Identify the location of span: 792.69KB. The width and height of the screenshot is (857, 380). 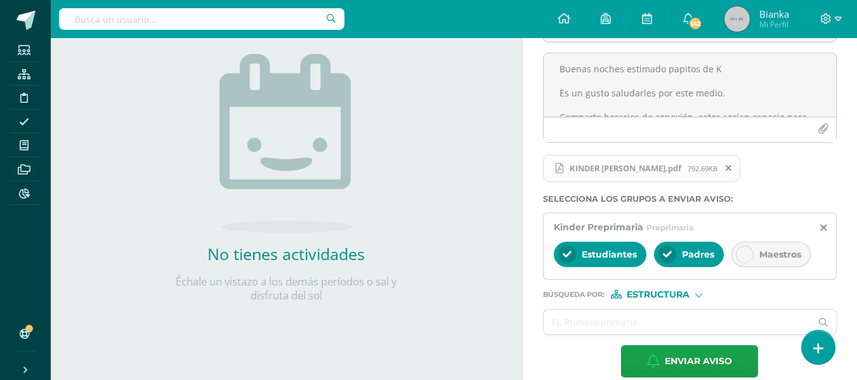
(703, 168).